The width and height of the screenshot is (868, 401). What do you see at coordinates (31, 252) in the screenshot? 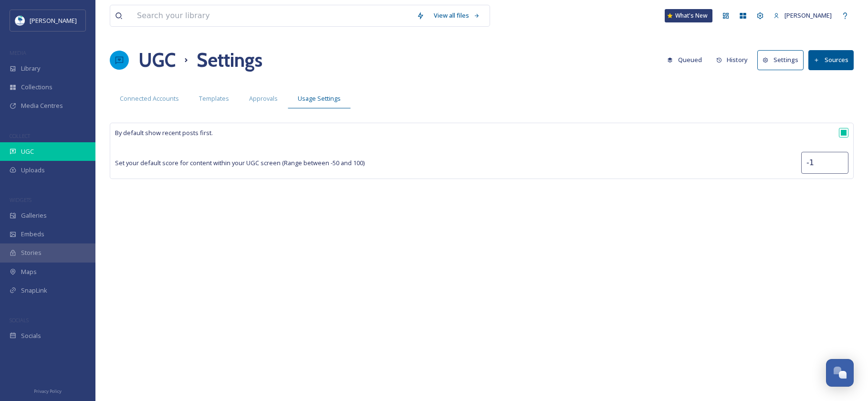
I see `span: Stories` at bounding box center [31, 252].